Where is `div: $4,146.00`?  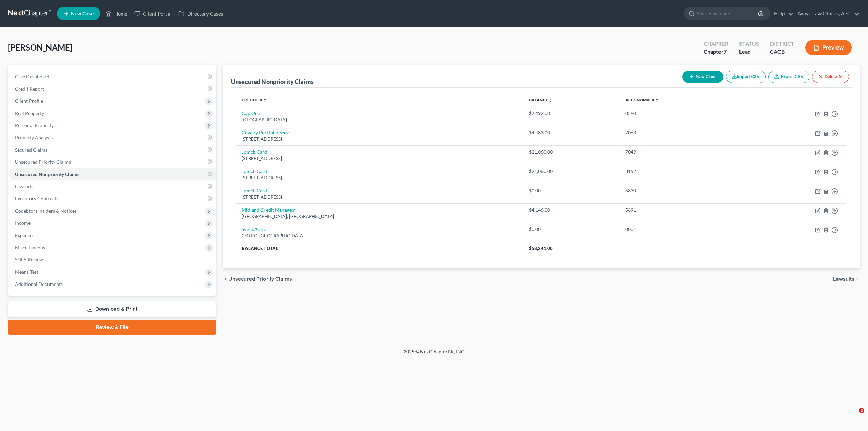 div: $4,146.00 is located at coordinates (571, 210).